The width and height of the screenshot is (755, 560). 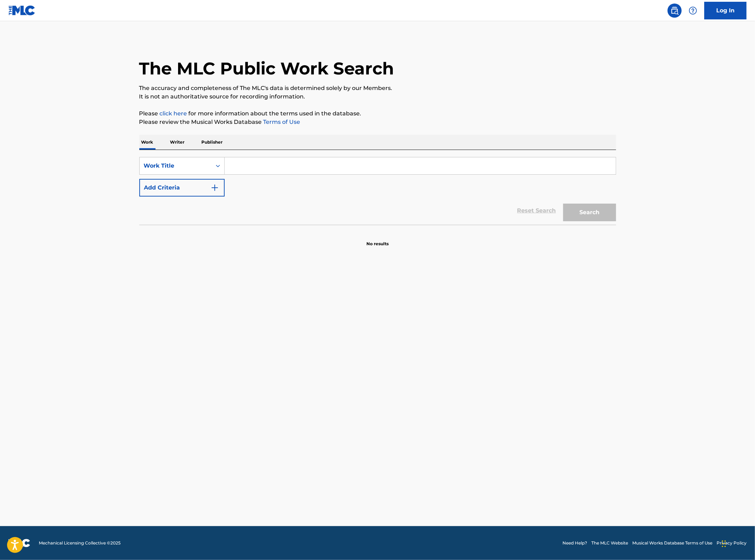 I want to click on p: Please review the Musical Works Database, so click(x=378, y=122).